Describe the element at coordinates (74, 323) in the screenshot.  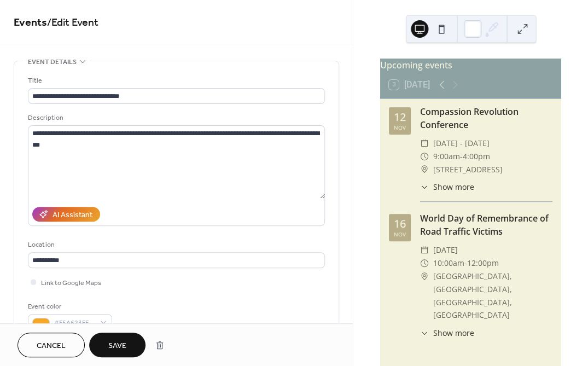
I see `span: #F5A623FF` at that location.